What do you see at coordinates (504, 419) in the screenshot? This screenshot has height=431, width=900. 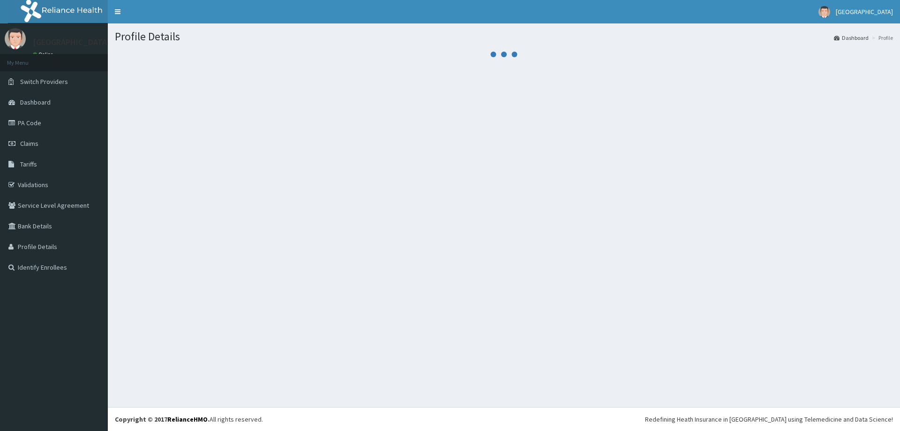 I see `footer: All rights reserved.` at bounding box center [504, 419].